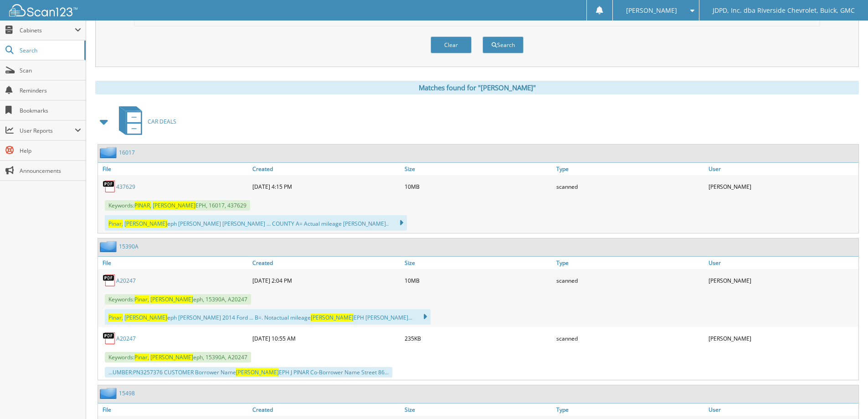 The width and height of the screenshot is (868, 419). Describe the element at coordinates (845, 397) in the screenshot. I see `div: Chat Widget` at that location.